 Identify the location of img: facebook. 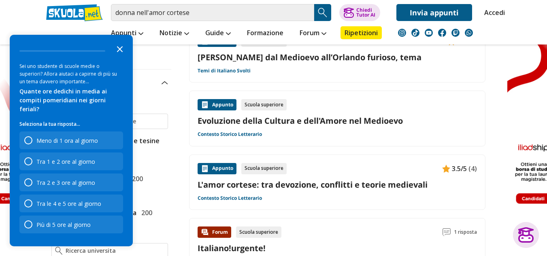
(442, 33).